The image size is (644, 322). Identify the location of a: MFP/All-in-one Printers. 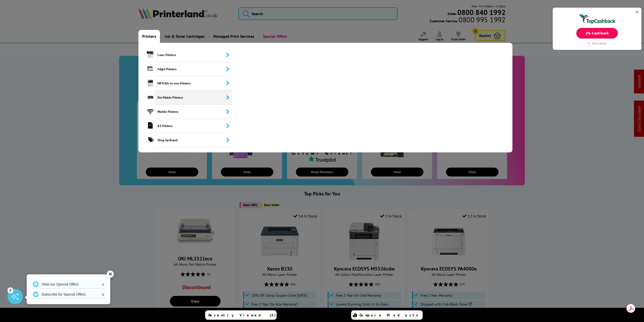
(185, 83).